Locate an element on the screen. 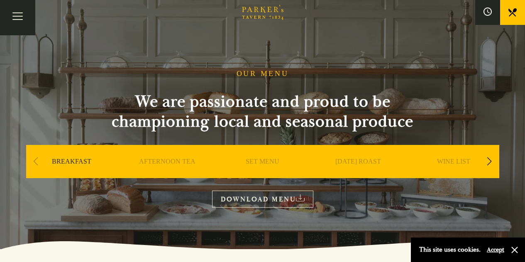 The width and height of the screenshot is (525, 262). button: Accept is located at coordinates (495, 249).